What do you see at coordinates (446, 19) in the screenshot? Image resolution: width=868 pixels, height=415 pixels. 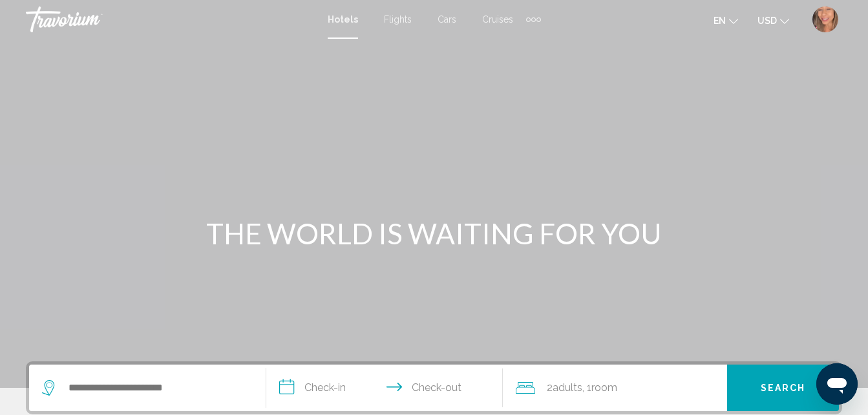 I see `a: Cars` at bounding box center [446, 19].